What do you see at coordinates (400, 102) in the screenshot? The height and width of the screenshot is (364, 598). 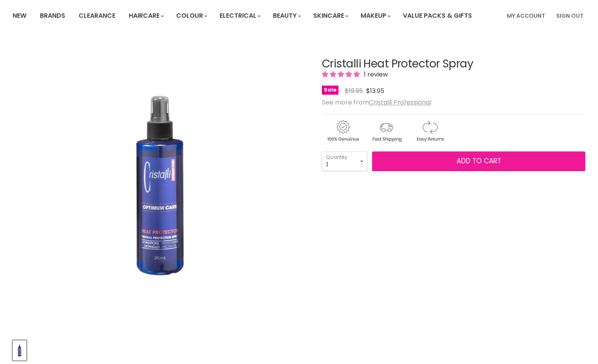 I see `a: Cristalli Professional` at bounding box center [400, 102].